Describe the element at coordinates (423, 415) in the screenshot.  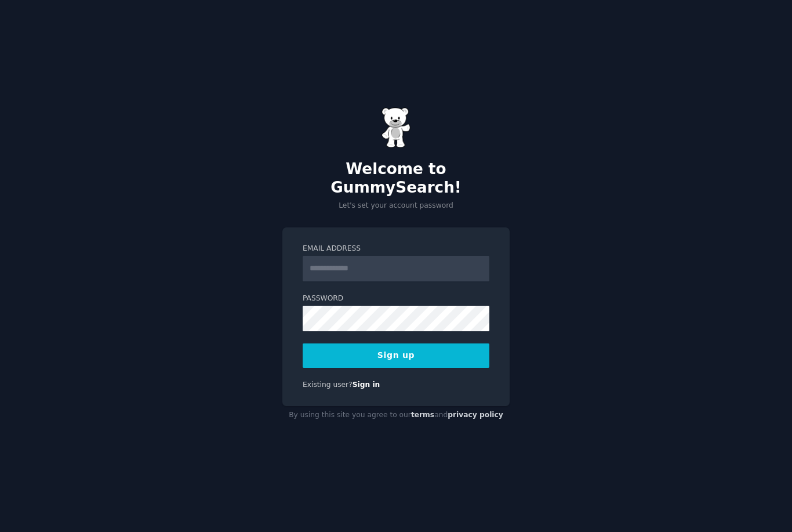
I see `a: terms` at that location.